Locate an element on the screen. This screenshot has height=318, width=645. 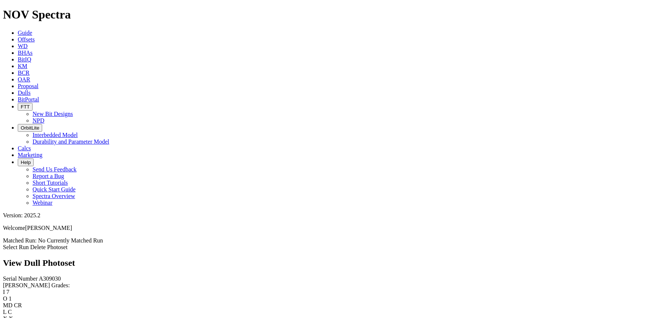
span: Offsets is located at coordinates (26, 39).